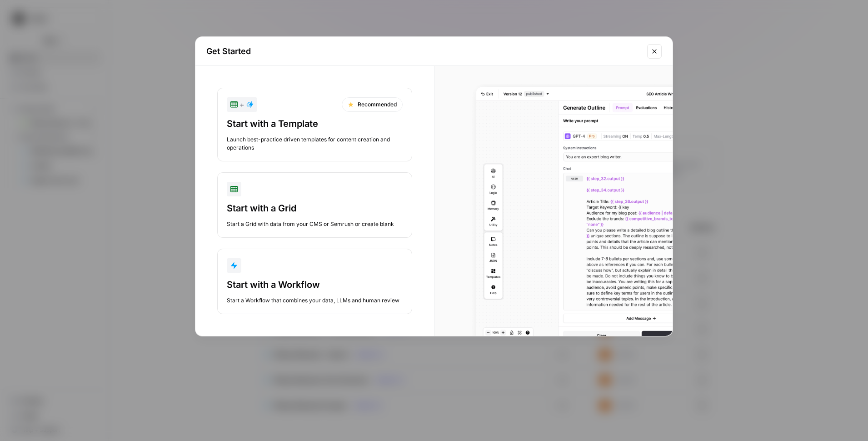 Image resolution: width=868 pixels, height=441 pixels. What do you see at coordinates (315, 125) in the screenshot?
I see `button: +RecommendedStart with a TemplateLaunch best-practice driven templates for content creation and o...` at bounding box center [315, 125].